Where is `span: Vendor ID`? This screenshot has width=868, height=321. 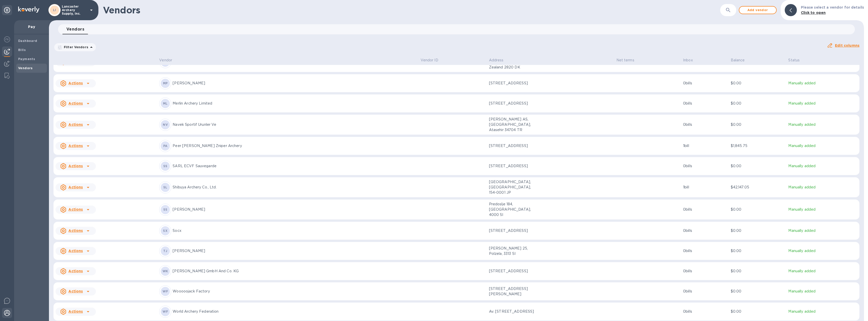 span: Vendor ID is located at coordinates (433, 60).